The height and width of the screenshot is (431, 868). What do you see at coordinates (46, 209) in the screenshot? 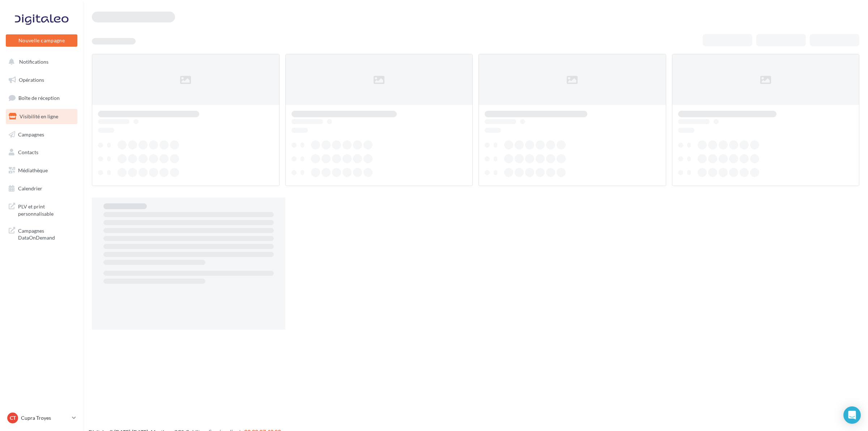
I see `span: PLV et print personnalisable` at bounding box center [46, 209].